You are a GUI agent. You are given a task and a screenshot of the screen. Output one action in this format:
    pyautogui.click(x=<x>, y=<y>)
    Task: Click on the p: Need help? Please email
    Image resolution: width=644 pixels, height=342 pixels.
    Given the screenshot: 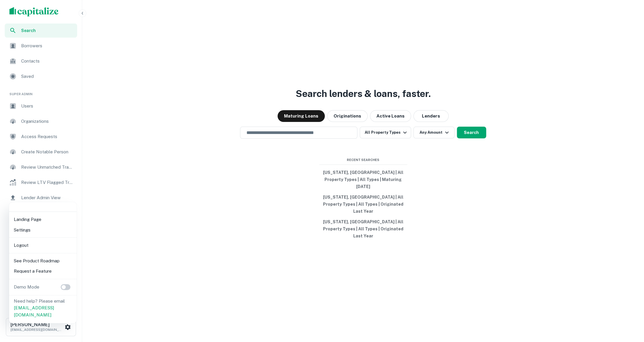 What is the action you would take?
    pyautogui.click(x=43, y=308)
    